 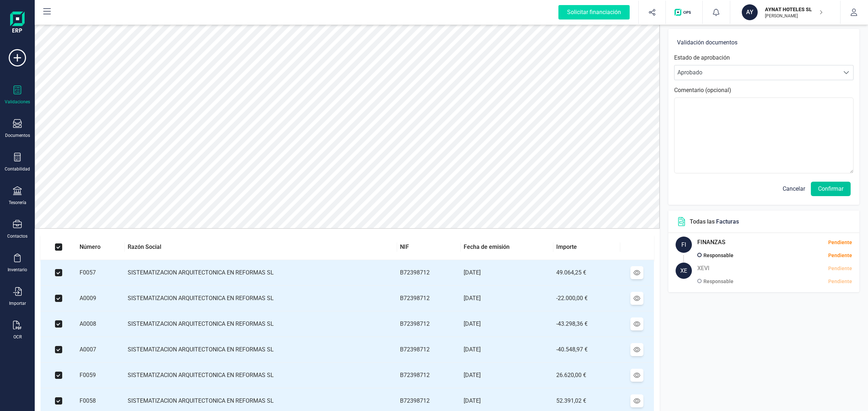 What do you see at coordinates (727, 222) in the screenshot?
I see `span: Facturas` at bounding box center [727, 222].